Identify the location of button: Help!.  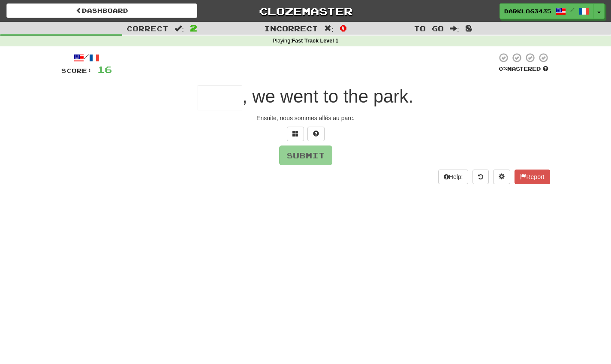
(453, 177).